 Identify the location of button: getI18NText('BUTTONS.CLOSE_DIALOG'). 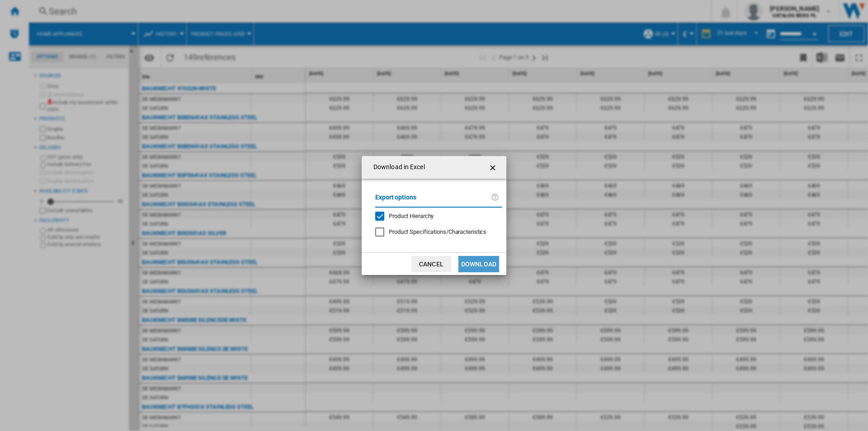
(493, 167).